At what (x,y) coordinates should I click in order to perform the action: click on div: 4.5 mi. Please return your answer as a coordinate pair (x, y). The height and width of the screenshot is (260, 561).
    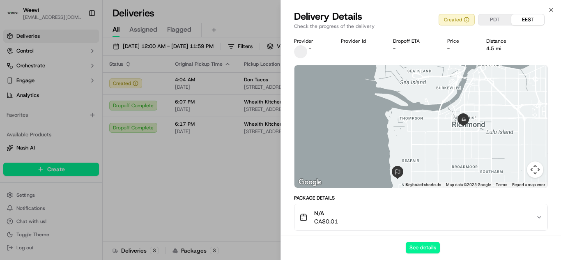
    Looking at the image, I should click on (503, 48).